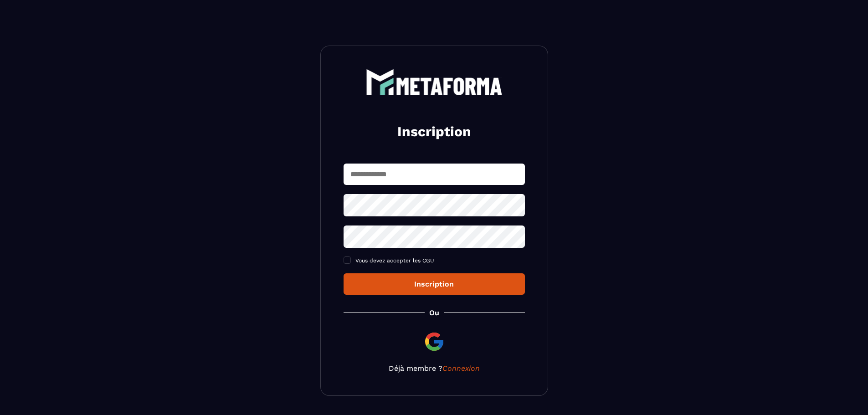 This screenshot has height=415, width=868. I want to click on p: Déjà membre ?, so click(434, 368).